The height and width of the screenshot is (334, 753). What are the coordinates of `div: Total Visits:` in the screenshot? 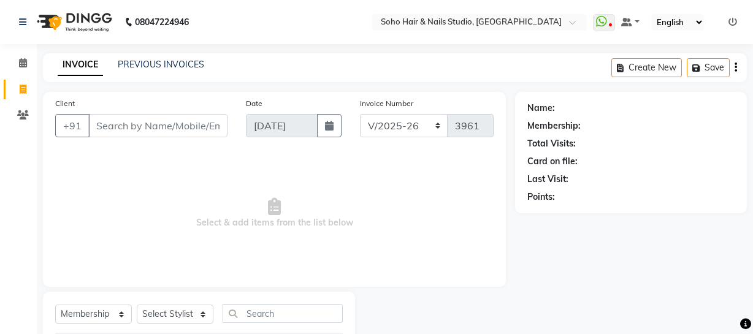 It's located at (551, 143).